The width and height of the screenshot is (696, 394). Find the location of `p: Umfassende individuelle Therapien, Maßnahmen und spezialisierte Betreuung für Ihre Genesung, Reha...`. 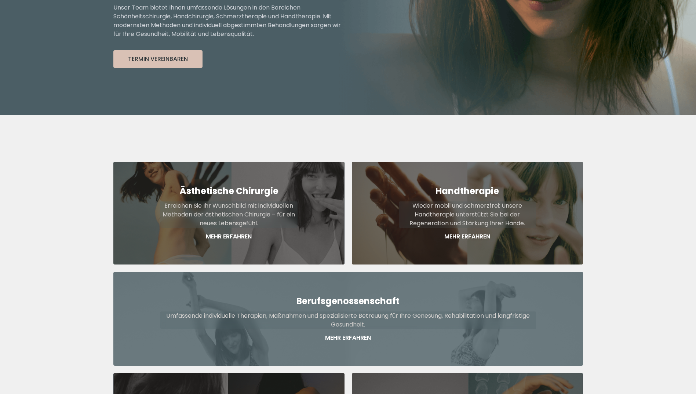

p: Umfassende individuelle Therapien, Maßnahmen und spezialisierte Betreuung für Ihre Genesung, Reha... is located at coordinates (348, 320).